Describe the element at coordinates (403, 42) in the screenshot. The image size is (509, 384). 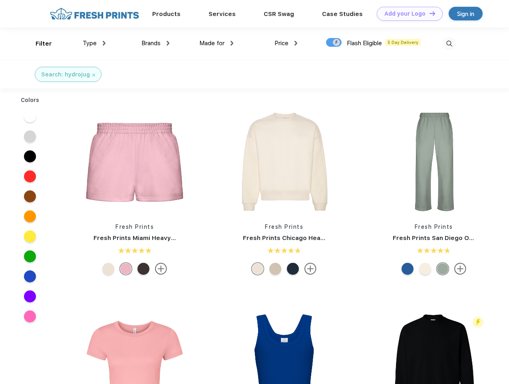
I see `span: 5 Day Delivery` at that location.